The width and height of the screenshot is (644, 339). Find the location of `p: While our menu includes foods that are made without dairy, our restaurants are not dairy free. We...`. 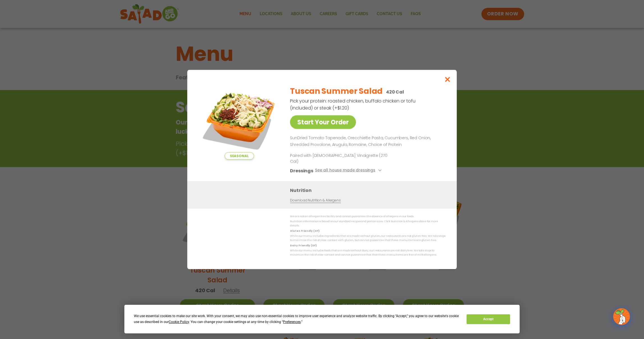

p: While our menu includes foods that are made without dairy, our restaurants are not dairy free. We... is located at coordinates (368, 253).